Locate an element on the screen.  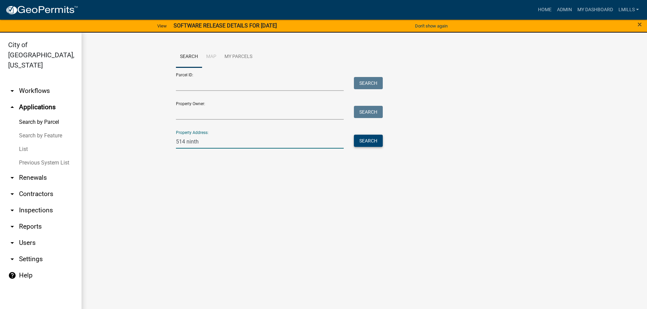
a: My Dashboard is located at coordinates (595, 10).